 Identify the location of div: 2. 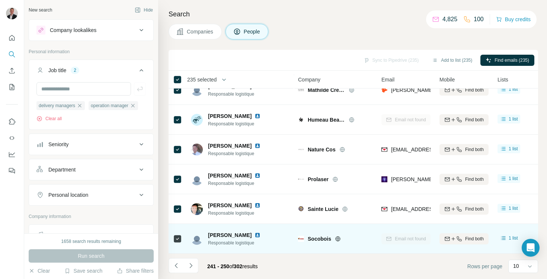
(75, 70).